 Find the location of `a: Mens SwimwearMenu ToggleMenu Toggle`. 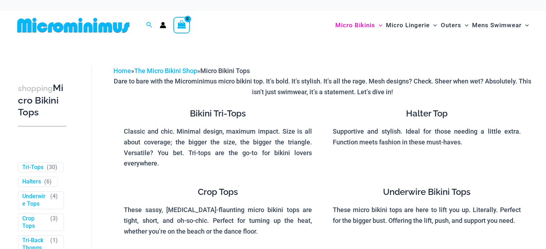

a: Mens SwimwearMenu ToggleMenu Toggle is located at coordinates (500, 25).